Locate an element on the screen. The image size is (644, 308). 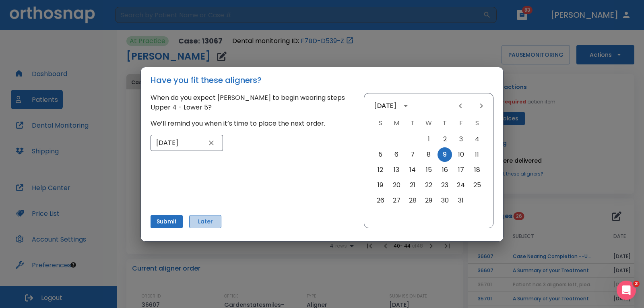
button: Submit is located at coordinates (167, 222).